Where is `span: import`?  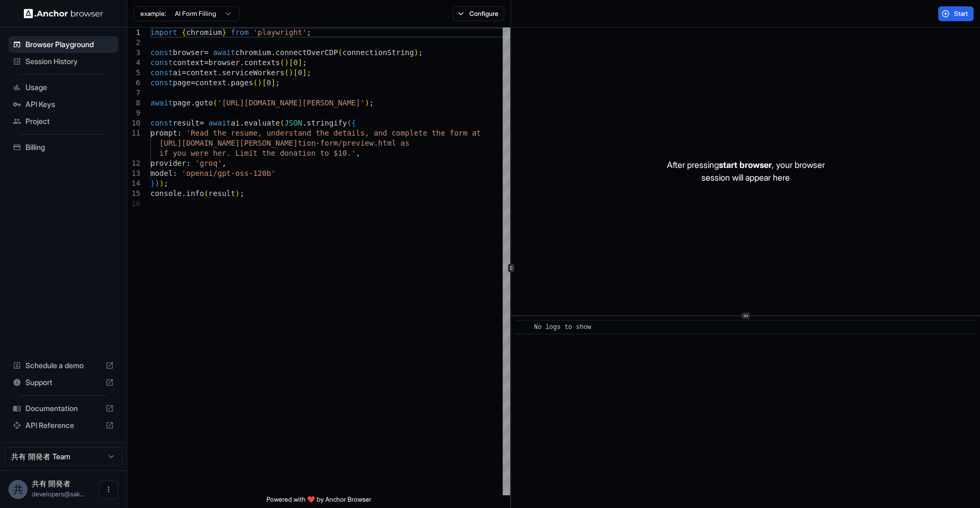
span: import is located at coordinates (164, 33).